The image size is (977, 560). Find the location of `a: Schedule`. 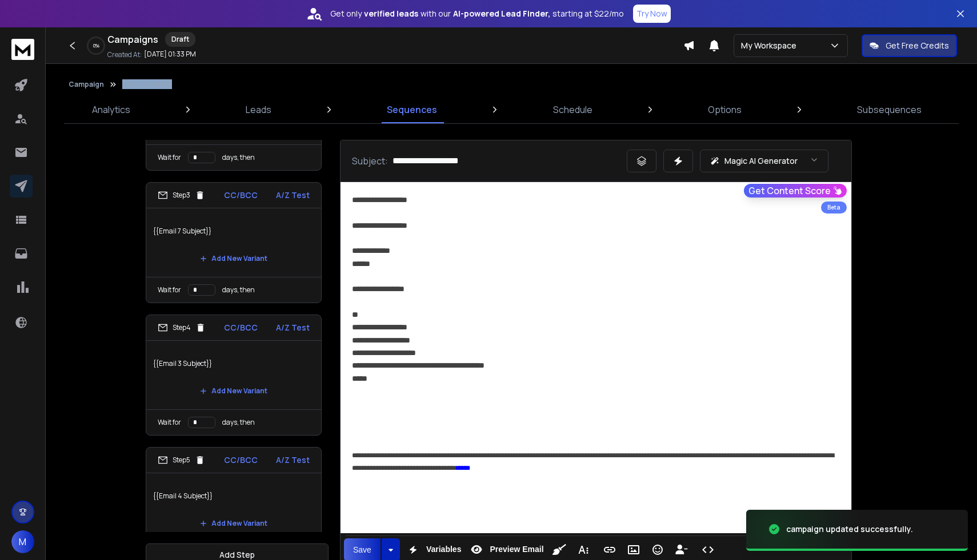

a: Schedule is located at coordinates (573, 110).